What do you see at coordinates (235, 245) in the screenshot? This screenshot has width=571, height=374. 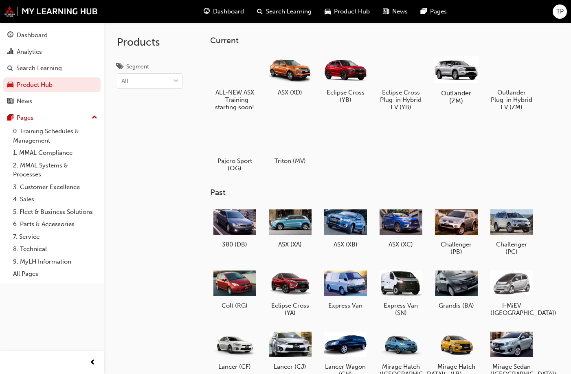 I see `h5: 380 (DB)` at bounding box center [235, 245].